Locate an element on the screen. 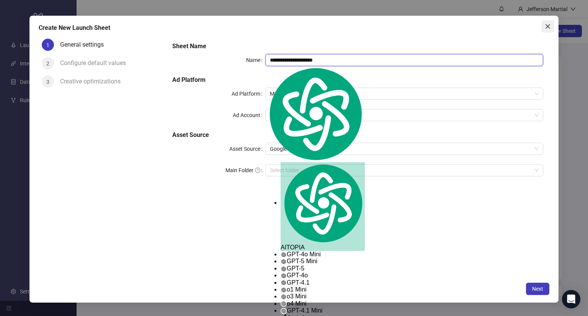 This screenshot has height=316, width=588. div: GPT-5 Mini is located at coordinates (322, 261).